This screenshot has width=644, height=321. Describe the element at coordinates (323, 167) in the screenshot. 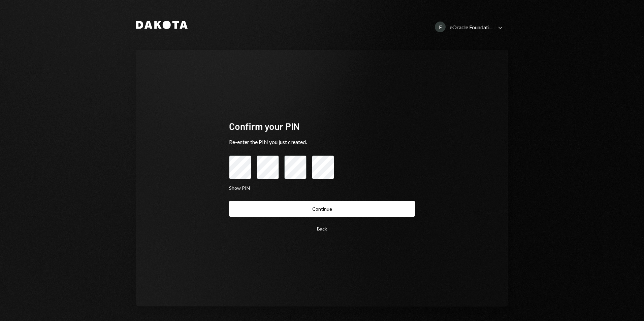

I see `input: pin code 4 of 4` at that location.